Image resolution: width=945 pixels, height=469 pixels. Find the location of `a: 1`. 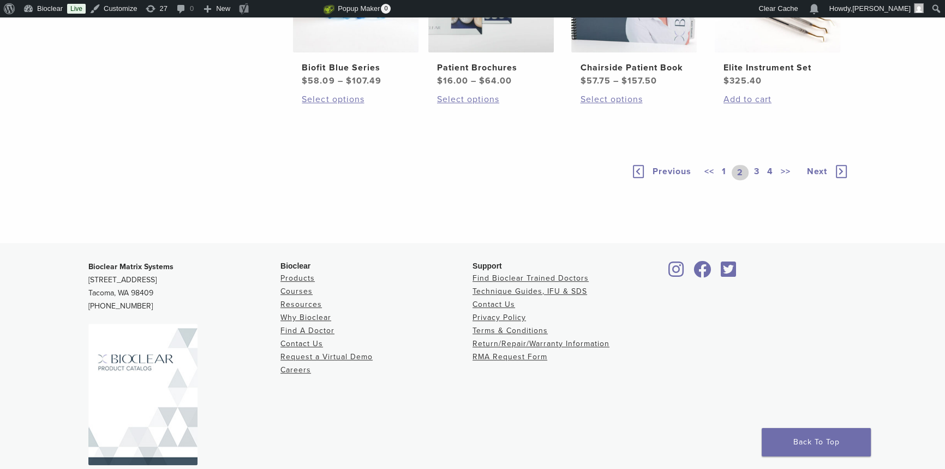

a: 1 is located at coordinates (724, 172).